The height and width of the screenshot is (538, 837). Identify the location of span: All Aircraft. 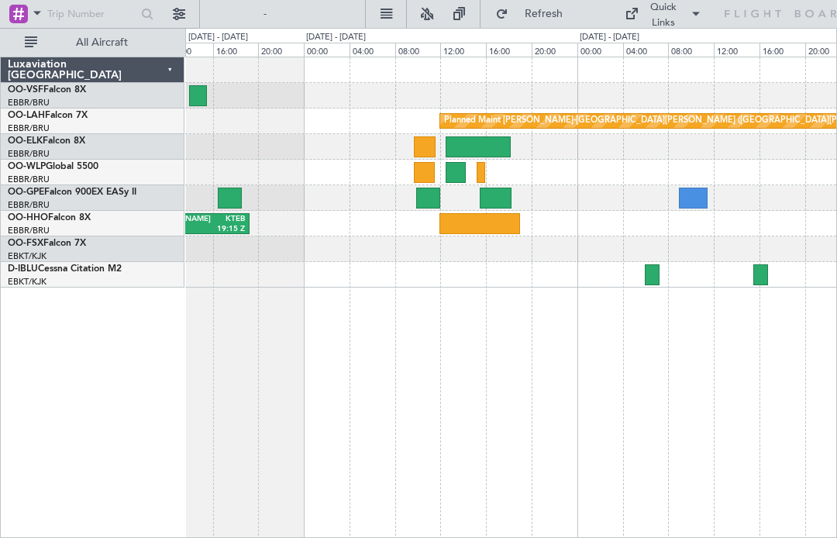
(102, 43).